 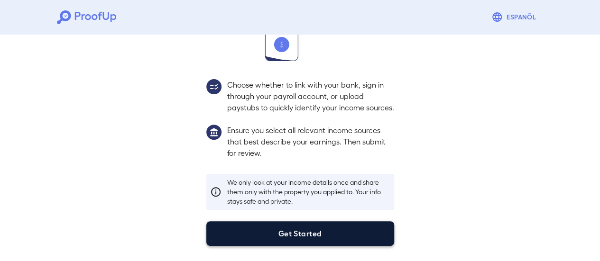 I want to click on p: Choose whether to link with your bank, sign in through your payroll account, or upload paystubs t..., so click(x=311, y=96).